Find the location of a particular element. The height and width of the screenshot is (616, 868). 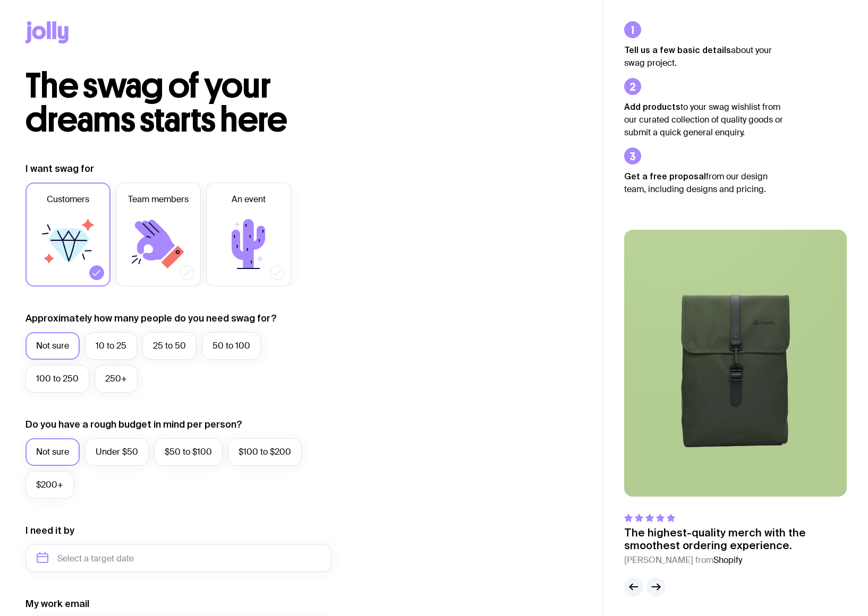

label: 100 to 250 is located at coordinates (57, 379).